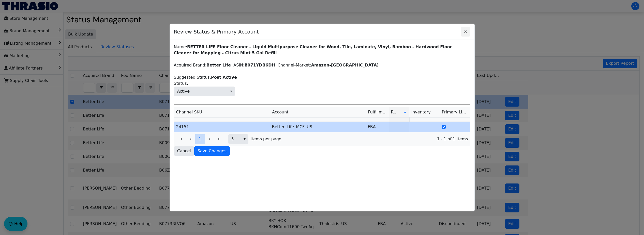  What do you see at coordinates (377, 127) in the screenshot?
I see `td: FBA` at bounding box center [377, 127].